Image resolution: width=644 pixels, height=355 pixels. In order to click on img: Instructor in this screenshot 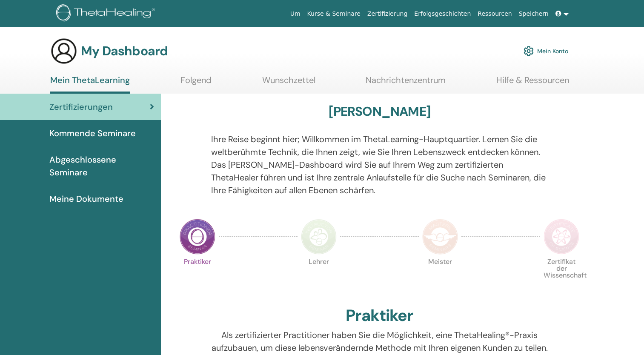, I will do `click(319, 237)`.